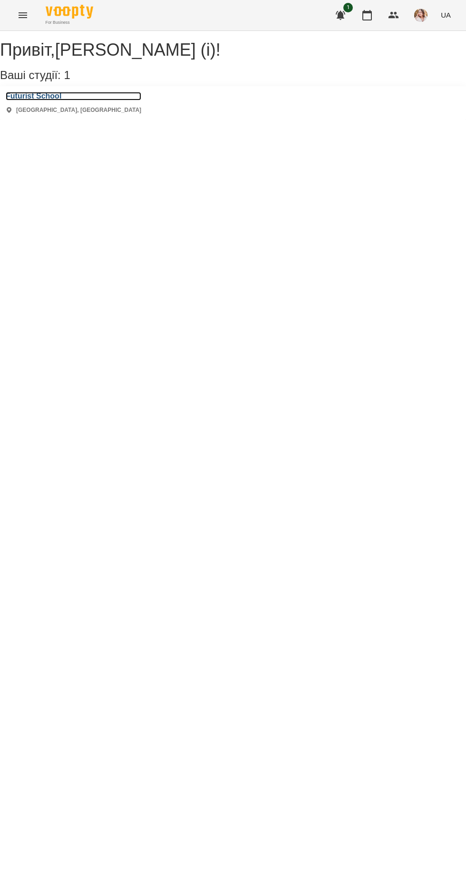 The width and height of the screenshot is (466, 869). Describe the element at coordinates (446, 15) in the screenshot. I see `button: UA` at that location.